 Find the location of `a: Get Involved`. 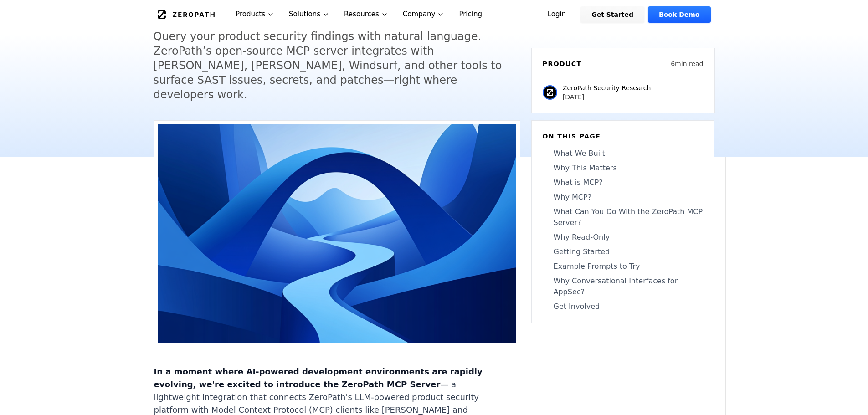

a: Get Involved is located at coordinates (623, 306).